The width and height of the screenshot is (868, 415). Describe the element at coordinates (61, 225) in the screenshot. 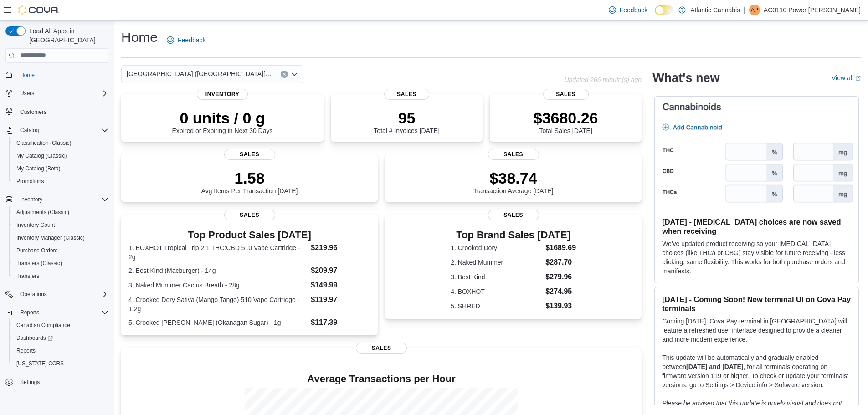

I see `span: Inventory Count` at that location.